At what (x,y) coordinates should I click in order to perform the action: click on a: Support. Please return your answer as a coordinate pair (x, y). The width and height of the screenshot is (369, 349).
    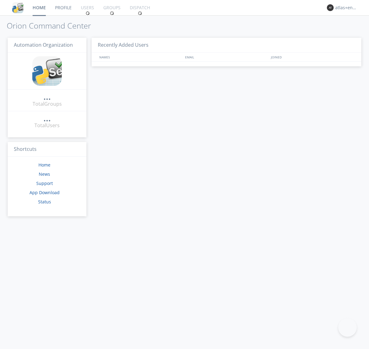
    Looking at the image, I should click on (45, 183).